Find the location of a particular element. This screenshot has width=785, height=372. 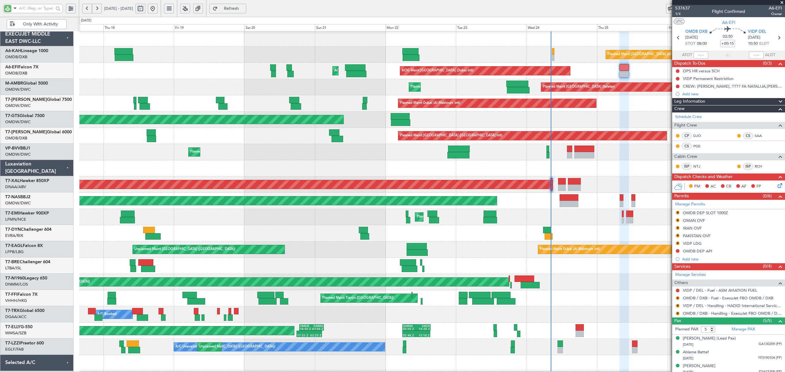

a: LTBA/ISL is located at coordinates (13, 268).